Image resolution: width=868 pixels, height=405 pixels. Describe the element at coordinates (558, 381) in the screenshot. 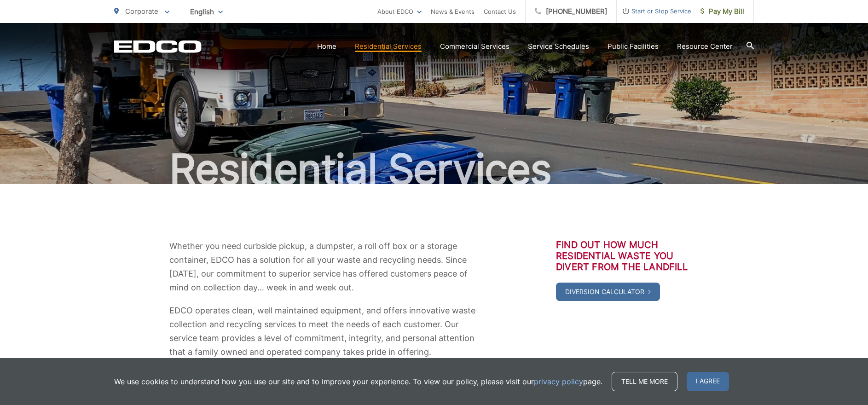

I see `a: privacy policy` at that location.